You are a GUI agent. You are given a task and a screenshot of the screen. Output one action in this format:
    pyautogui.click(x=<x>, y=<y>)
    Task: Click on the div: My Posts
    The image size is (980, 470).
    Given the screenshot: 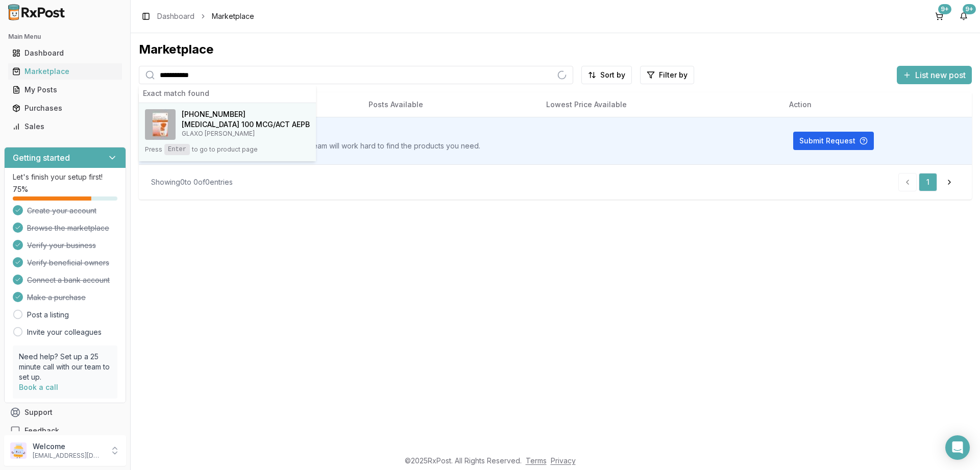 What is the action you would take?
    pyautogui.click(x=65, y=90)
    